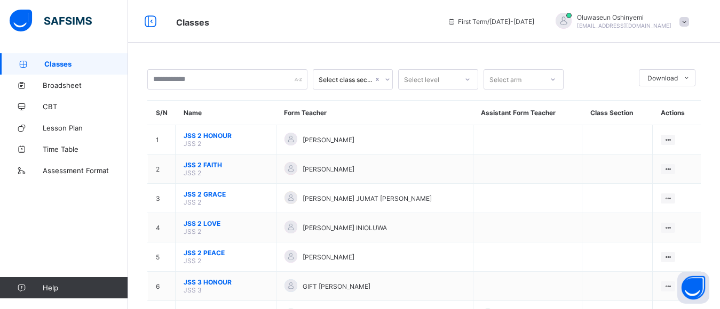 Image resolution: width=720 pixels, height=309 pixels. Describe the element at coordinates (617, 113) in the screenshot. I see `th: Class Section` at that location.